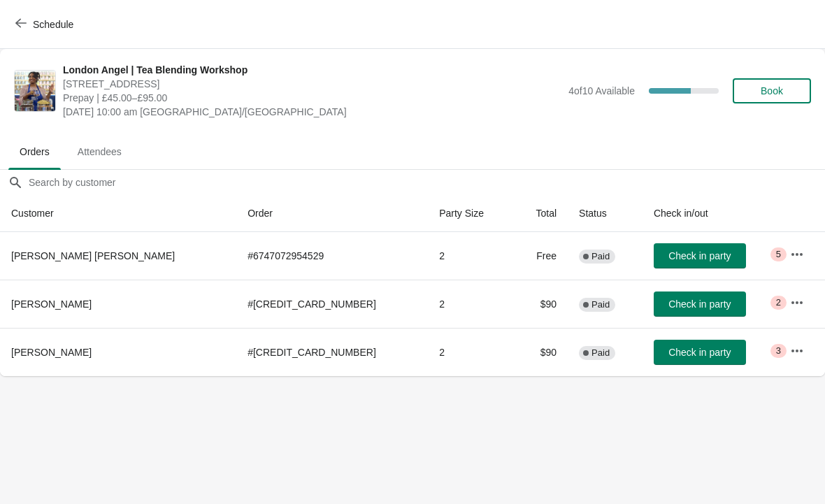 Image resolution: width=825 pixels, height=504 pixels. I want to click on th: Party Size, so click(471, 213).